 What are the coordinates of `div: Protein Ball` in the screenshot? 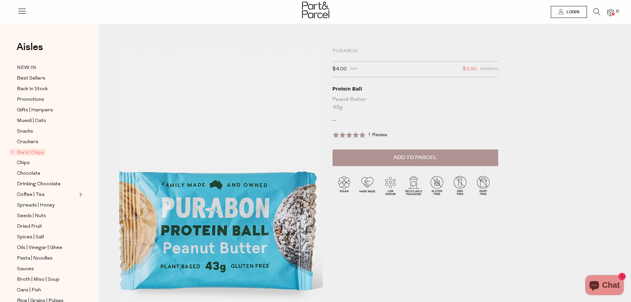 It's located at (415, 89).